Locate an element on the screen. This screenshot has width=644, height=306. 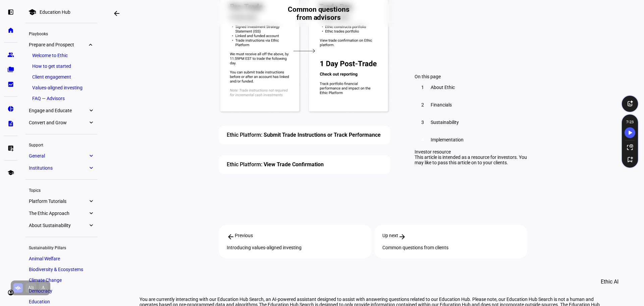
span: Prepare and Prospect is located at coordinates (58, 44).